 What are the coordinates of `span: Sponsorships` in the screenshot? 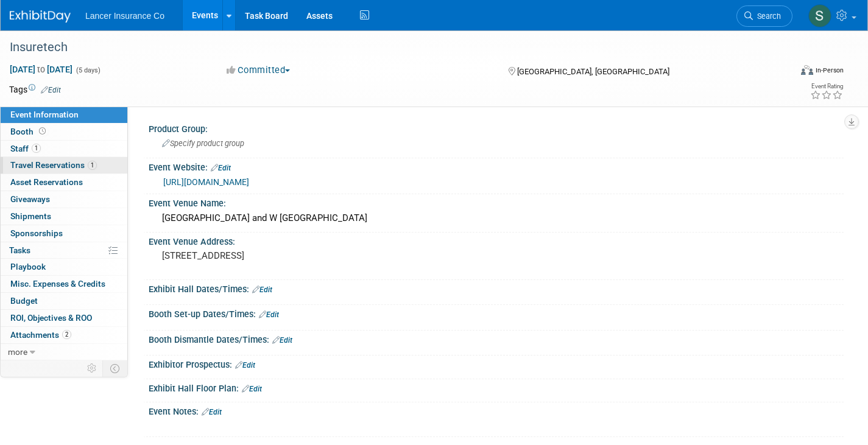 It's located at (37, 233).